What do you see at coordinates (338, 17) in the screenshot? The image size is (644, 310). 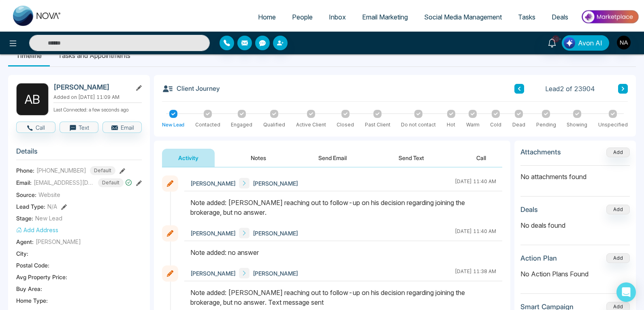 I see `span: Inbox` at bounding box center [338, 17].